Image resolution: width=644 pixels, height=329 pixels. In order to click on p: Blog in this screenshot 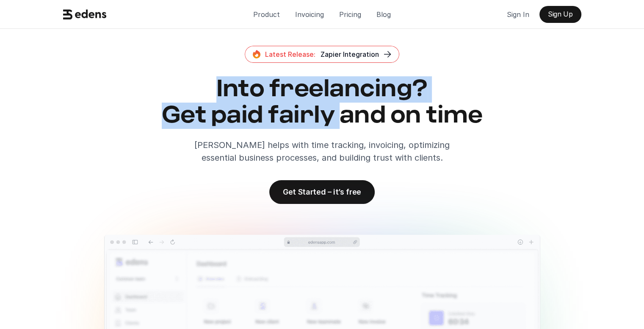, I will do `click(383, 15)`.